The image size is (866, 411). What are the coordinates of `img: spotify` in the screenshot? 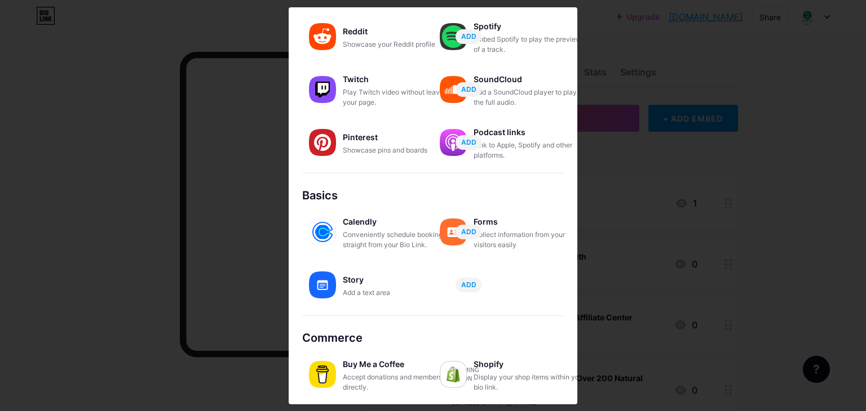 It's located at (453, 37).